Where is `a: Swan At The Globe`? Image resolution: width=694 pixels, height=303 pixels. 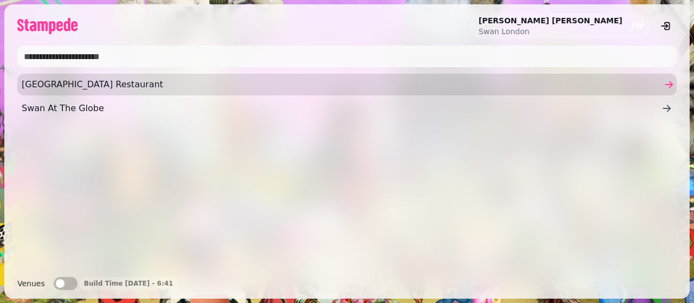
a: Swan At The Globe is located at coordinates (347, 108).